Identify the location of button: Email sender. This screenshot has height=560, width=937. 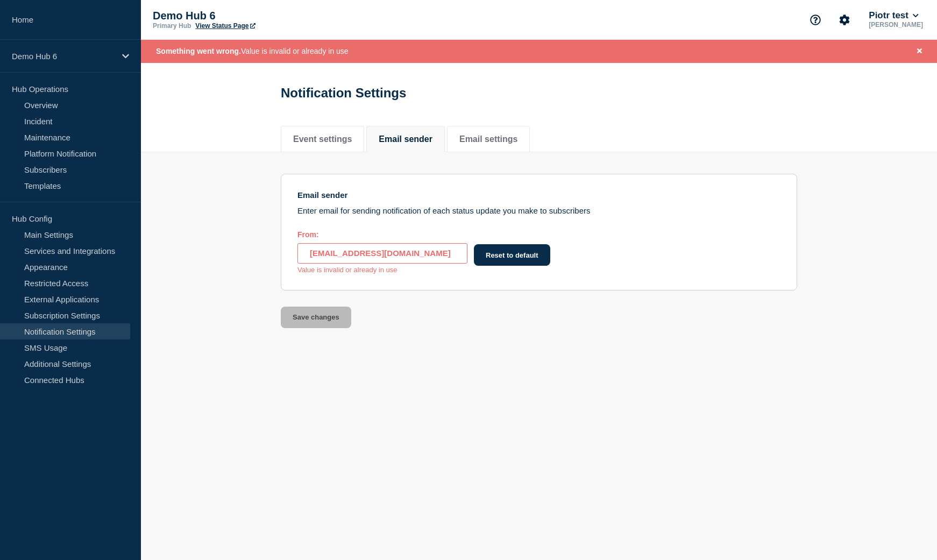
(406, 139).